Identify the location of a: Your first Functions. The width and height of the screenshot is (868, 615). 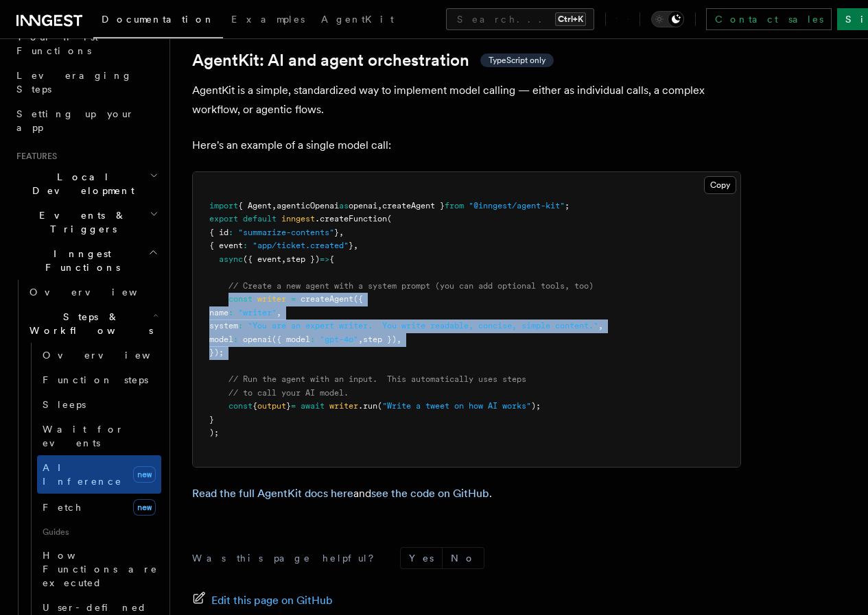
(86, 44).